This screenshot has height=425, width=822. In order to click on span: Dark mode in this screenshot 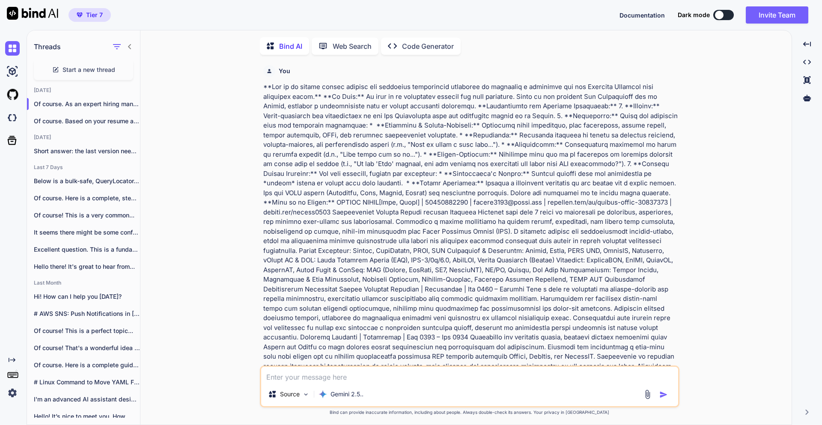, I will do `click(694, 15)`.